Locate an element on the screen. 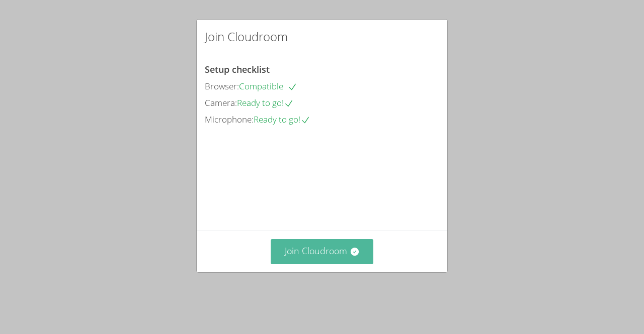 This screenshot has width=644, height=334. span: Microphone: is located at coordinates (229, 119).